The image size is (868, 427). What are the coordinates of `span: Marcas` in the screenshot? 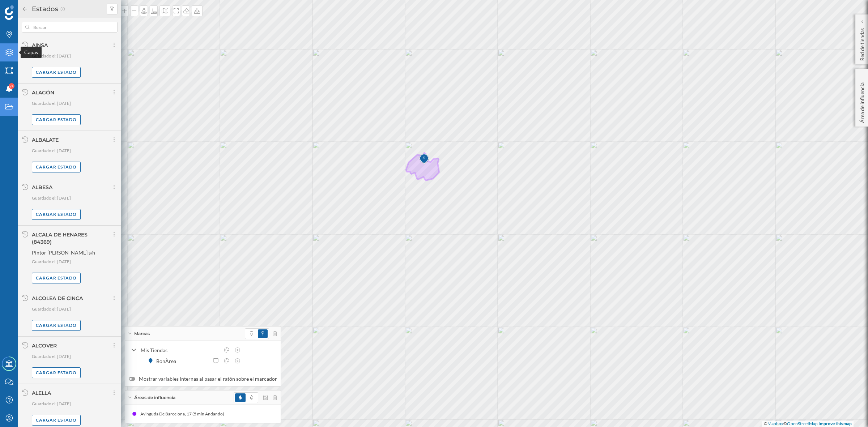 It's located at (142, 334).